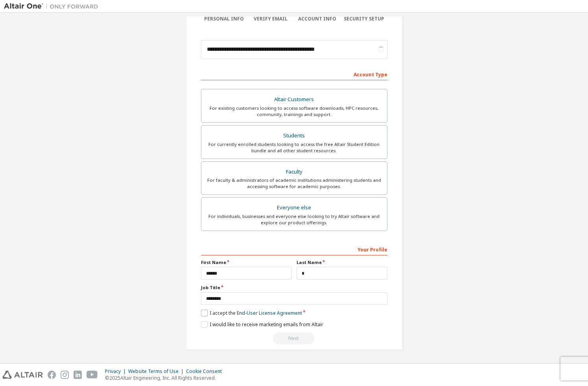 The width and height of the screenshot is (588, 386). What do you see at coordinates (294, 249) in the screenshot?
I see `div: Your Profile` at bounding box center [294, 249].